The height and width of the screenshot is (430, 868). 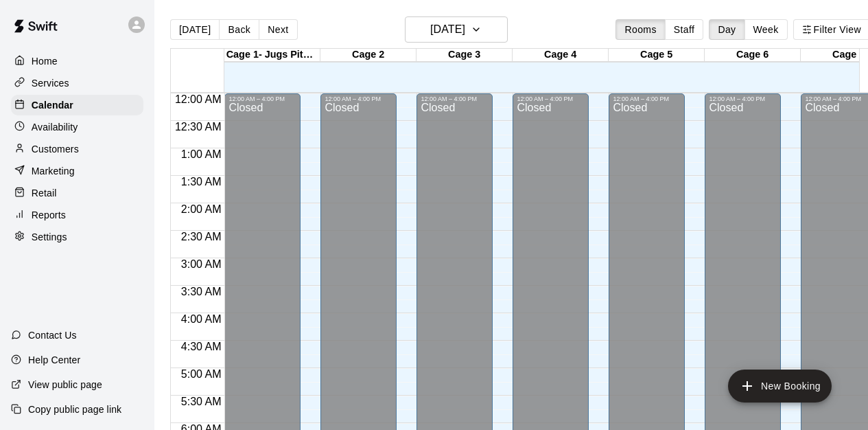 What do you see at coordinates (726, 29) in the screenshot?
I see `button: Day` at bounding box center [726, 29].